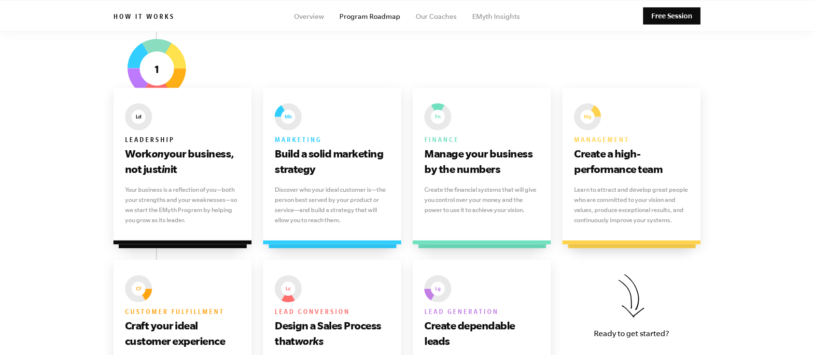  What do you see at coordinates (482, 199) in the screenshot?
I see `p: Create the financial systems that will give you control over your money and the power to use it t...` at bounding box center [482, 199].